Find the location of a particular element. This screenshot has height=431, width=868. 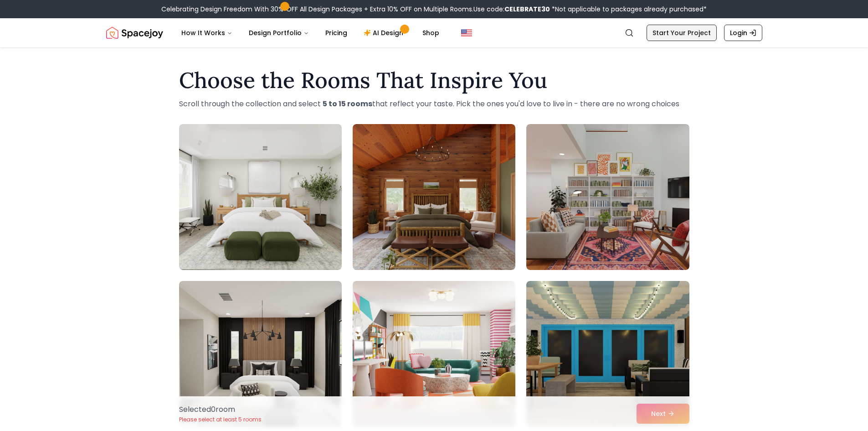

h1: Choose the Rooms That Inspire You is located at coordinates (434, 80).